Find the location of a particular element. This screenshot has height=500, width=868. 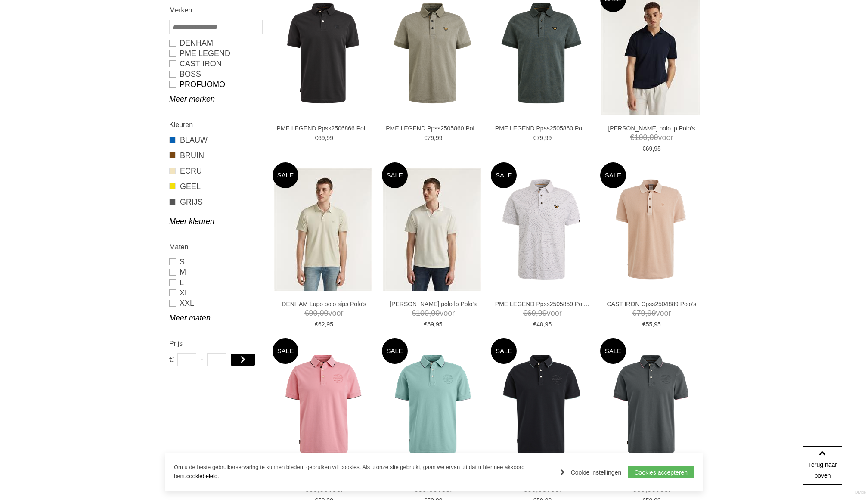

a: XL is located at coordinates (215, 293).